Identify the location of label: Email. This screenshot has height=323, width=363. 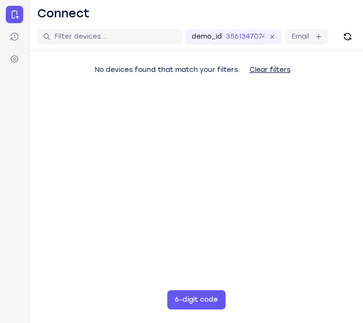
(300, 37).